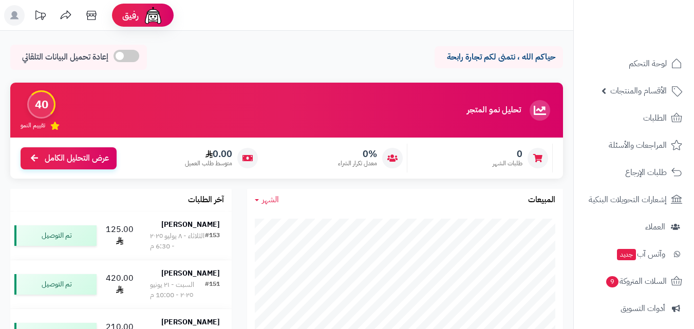 The width and height of the screenshot is (694, 329). What do you see at coordinates (628, 200) in the screenshot?
I see `span: إشعارات التحويلات البنكية` at bounding box center [628, 200].